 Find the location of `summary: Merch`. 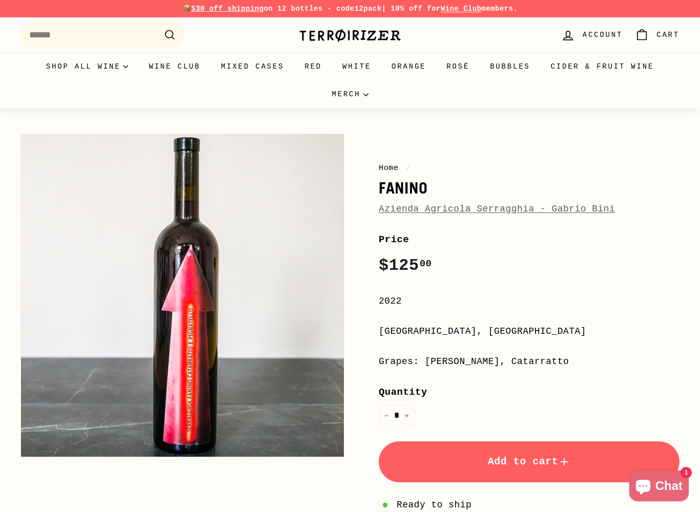

summary: Merch is located at coordinates (349, 94).